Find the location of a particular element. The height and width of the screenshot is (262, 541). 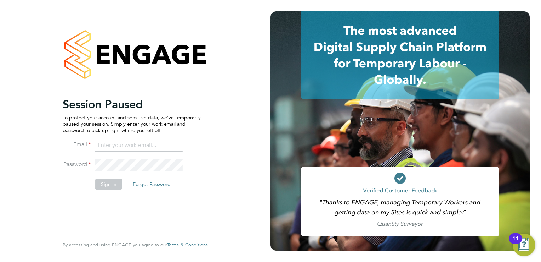

span: Terms & Conditions is located at coordinates (187, 244).